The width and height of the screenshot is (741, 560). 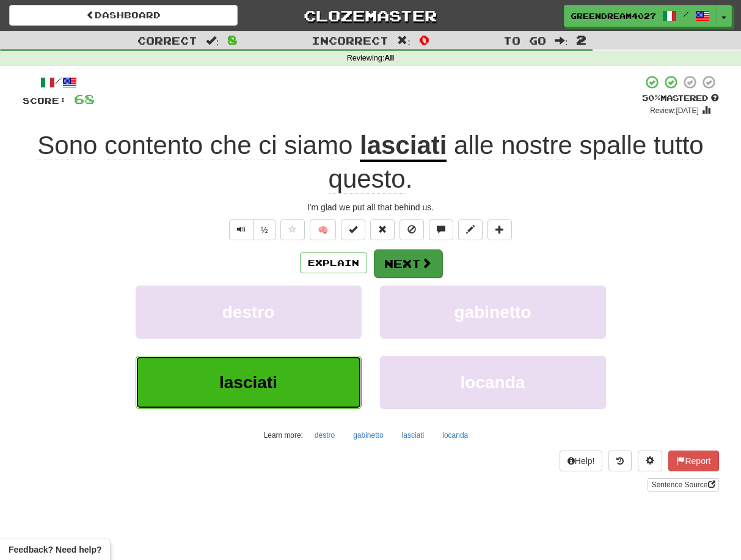 I want to click on span: spalle, so click(x=613, y=145).